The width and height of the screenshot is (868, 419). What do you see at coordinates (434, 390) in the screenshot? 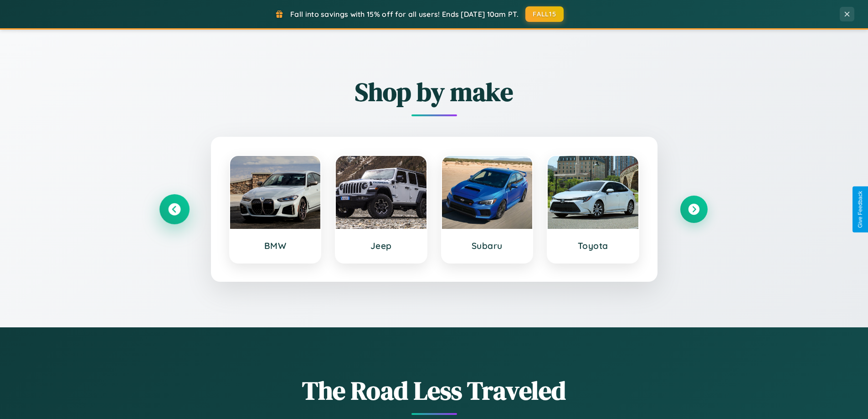
I see `h1: The Road Less Traveled` at bounding box center [434, 390].